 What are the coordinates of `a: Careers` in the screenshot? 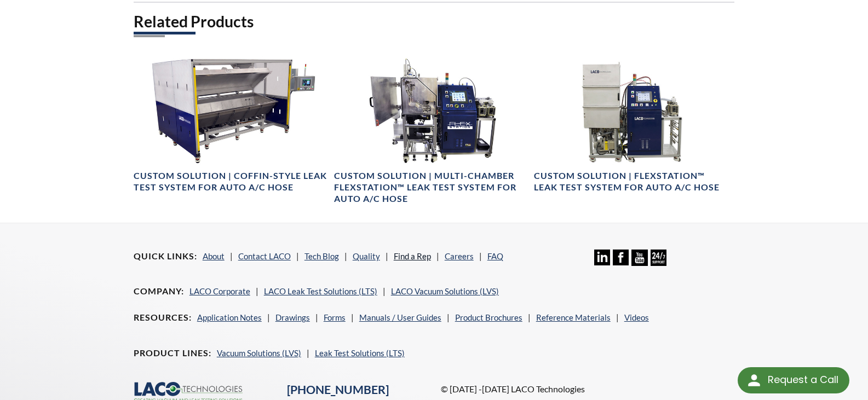 It's located at (459, 256).